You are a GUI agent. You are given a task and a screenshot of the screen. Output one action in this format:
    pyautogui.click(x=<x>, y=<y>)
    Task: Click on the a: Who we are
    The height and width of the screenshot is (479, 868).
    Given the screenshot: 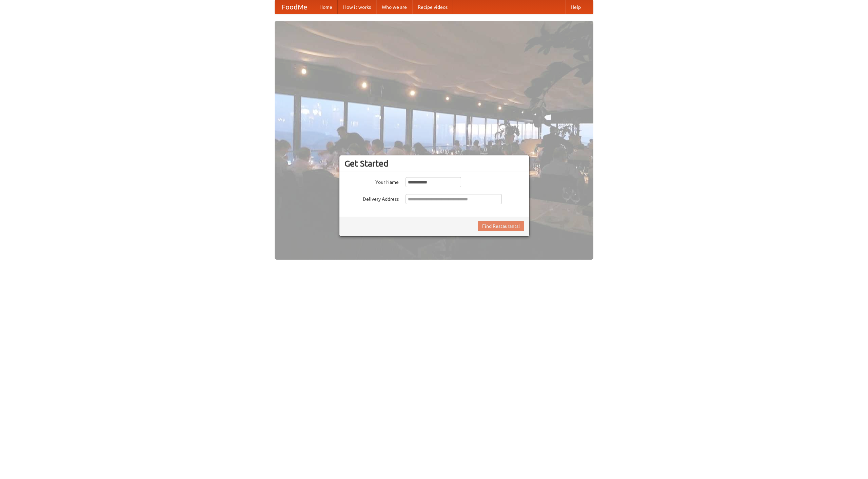 What is the action you would take?
    pyautogui.click(x=394, y=7)
    